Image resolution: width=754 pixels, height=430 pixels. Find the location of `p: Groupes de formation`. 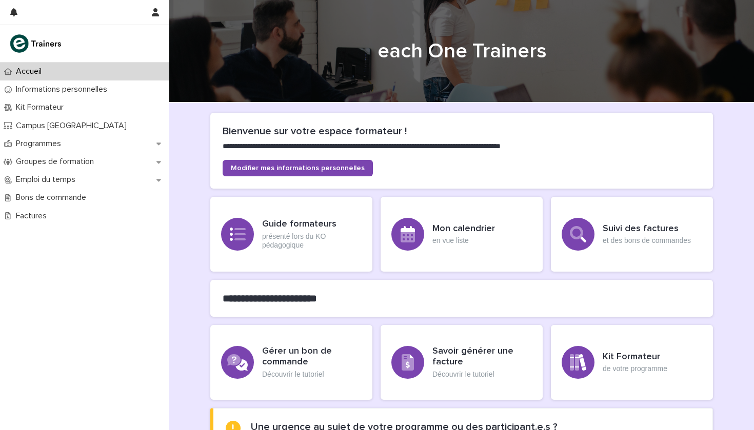

p: Groupes de formation is located at coordinates (57, 162).